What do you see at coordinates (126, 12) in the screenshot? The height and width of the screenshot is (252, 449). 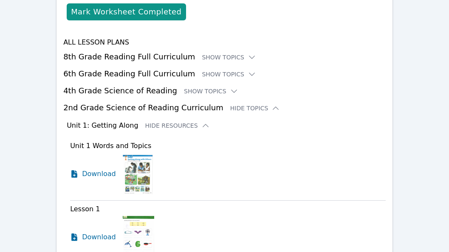 I see `button: Mark Worksheet Completed` at bounding box center [126, 12].